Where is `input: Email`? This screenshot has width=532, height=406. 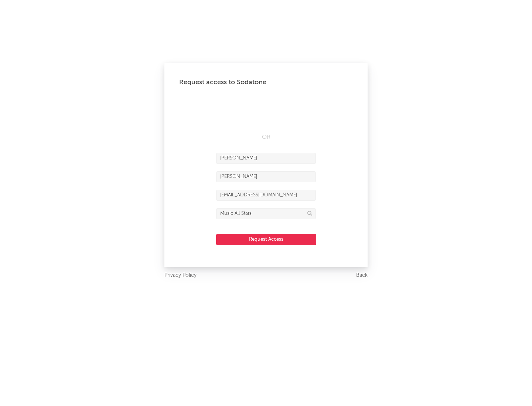
input: Email is located at coordinates (266, 195).